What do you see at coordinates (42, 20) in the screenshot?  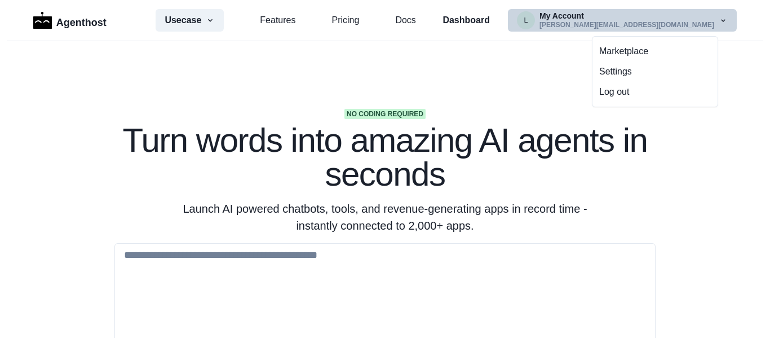 I see `img: Logo` at bounding box center [42, 20].